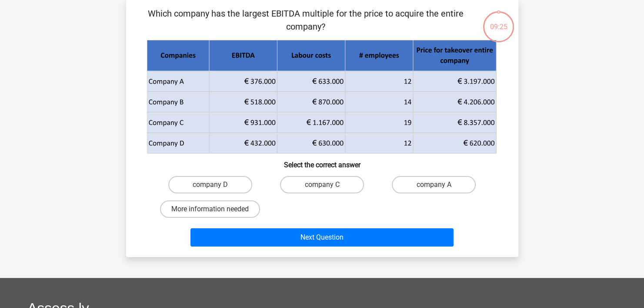  Describe the element at coordinates (434, 185) in the screenshot. I see `label: company A` at that location.